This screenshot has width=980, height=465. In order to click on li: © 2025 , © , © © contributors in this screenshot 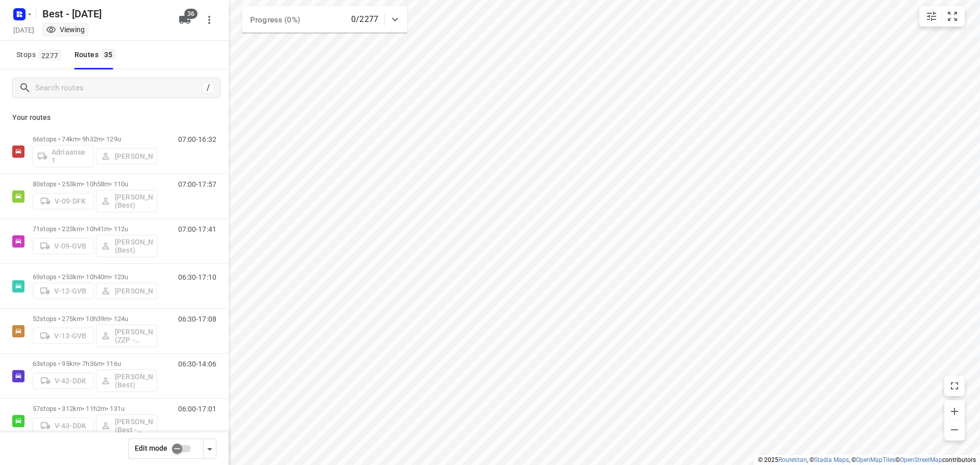, I will do `click(867, 460)`.